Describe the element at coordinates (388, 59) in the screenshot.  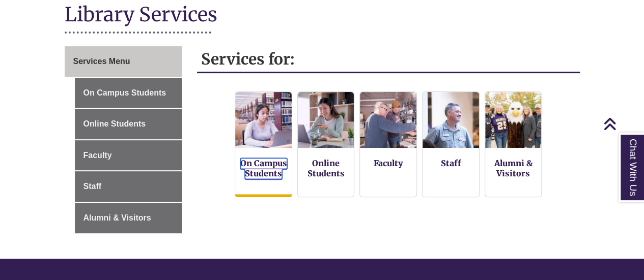
I see `h2: Services for:` at that location.